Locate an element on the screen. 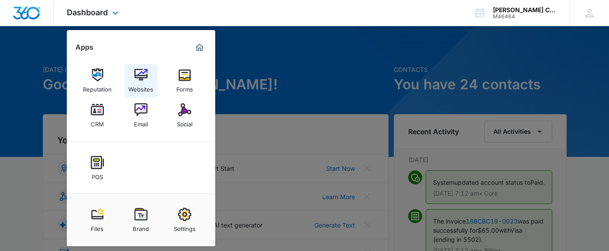 The height and width of the screenshot is (251, 609). a: Files is located at coordinates (97, 220).